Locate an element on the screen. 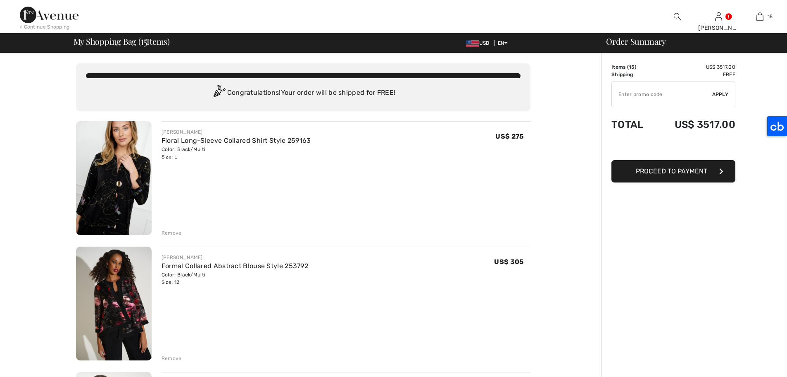 Image resolution: width=787 pixels, height=377 pixels. img: Formal Collared Abstract Blouse Style 253792 is located at coordinates (114, 303).